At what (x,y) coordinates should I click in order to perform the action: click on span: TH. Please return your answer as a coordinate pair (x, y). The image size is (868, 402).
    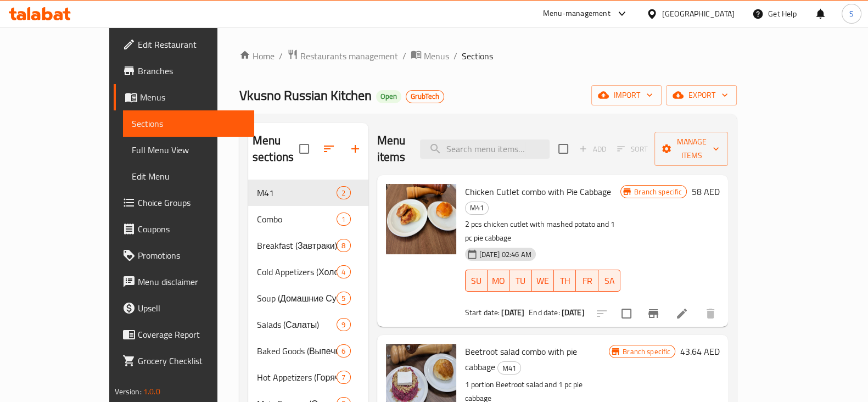
    Looking at the image, I should click on (565, 281).